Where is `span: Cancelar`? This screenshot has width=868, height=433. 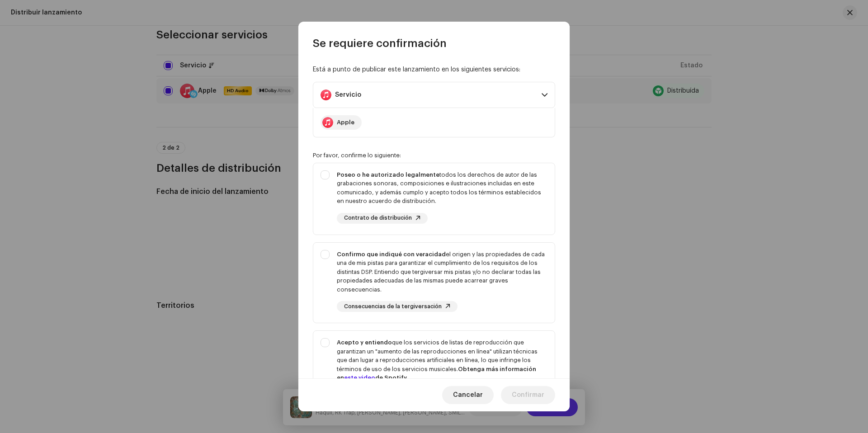
span: Cancelar is located at coordinates (468, 395).